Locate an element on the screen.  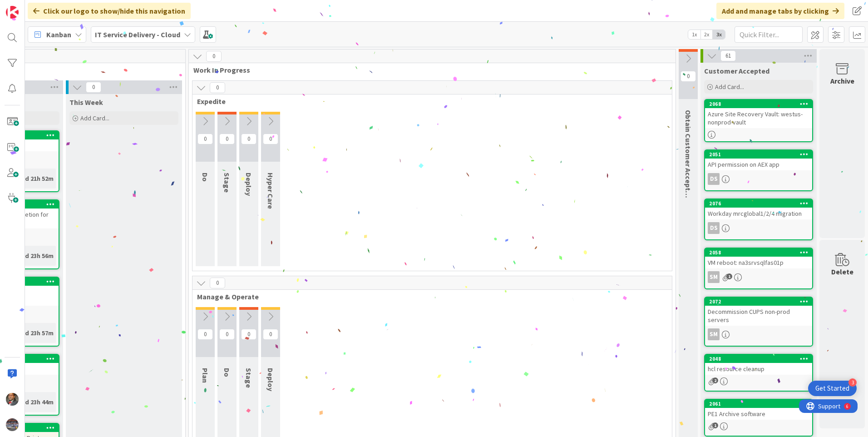
div: 2051API permission on AEX app is located at coordinates (759, 160).